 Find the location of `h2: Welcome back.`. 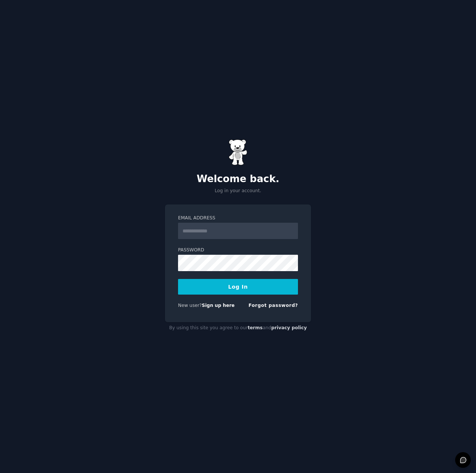

h2: Welcome back. is located at coordinates (238, 179).